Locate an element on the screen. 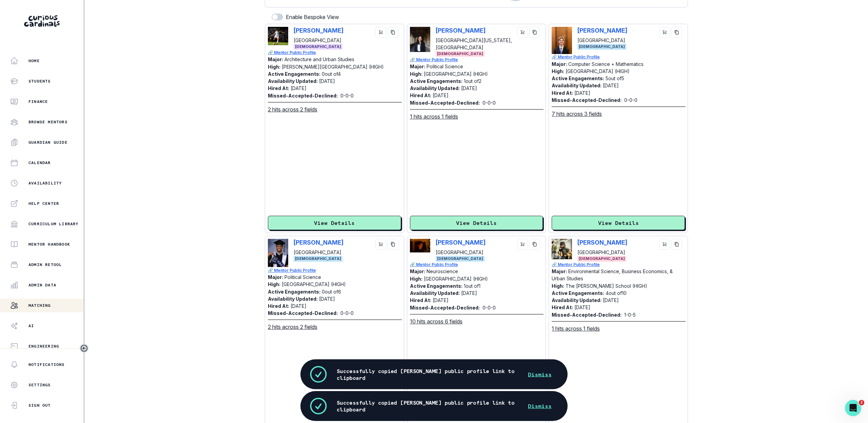  p: Computer Science + Mathematics is located at coordinates (607, 64).